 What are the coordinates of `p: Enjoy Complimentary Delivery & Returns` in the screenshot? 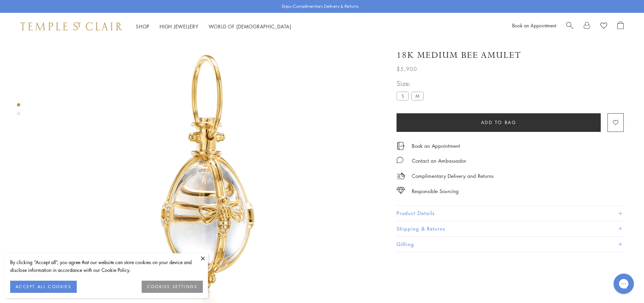 It's located at (320, 6).